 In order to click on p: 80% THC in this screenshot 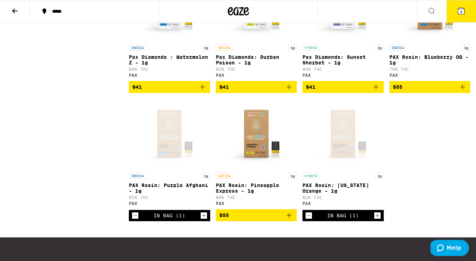, I will do `click(256, 197)`.